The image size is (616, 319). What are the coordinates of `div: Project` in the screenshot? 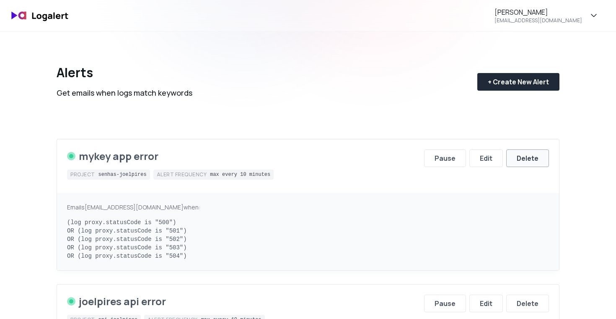 It's located at (83, 174).